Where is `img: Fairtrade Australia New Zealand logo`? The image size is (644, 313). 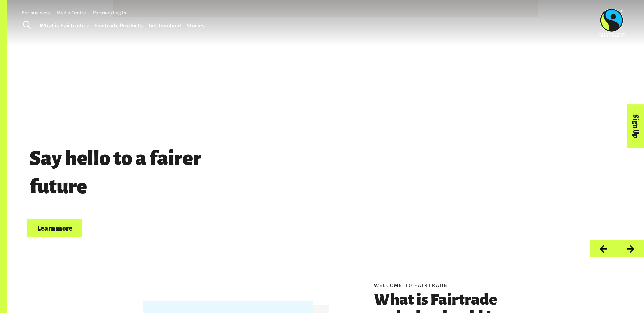 img: Fairtrade Australia New Zealand logo is located at coordinates (612, 23).